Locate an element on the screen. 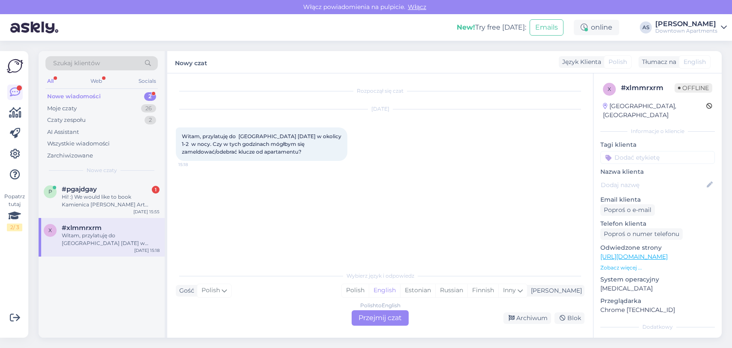 The height and width of the screenshot is (348, 732). div: Blok is located at coordinates (569, 318).